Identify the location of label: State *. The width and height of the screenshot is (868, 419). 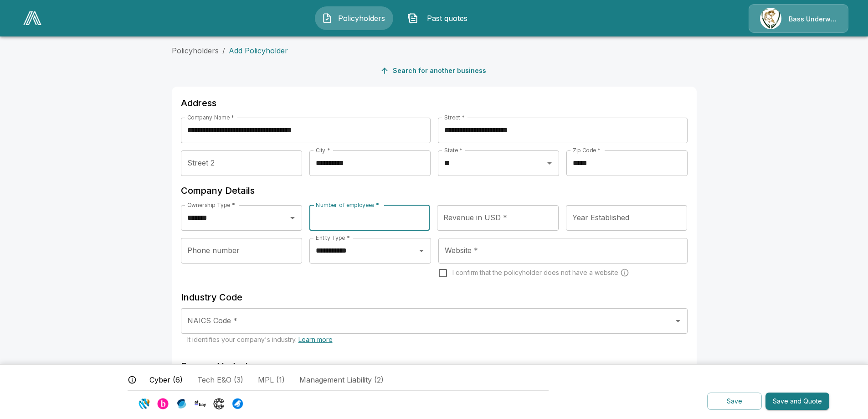
(453, 150).